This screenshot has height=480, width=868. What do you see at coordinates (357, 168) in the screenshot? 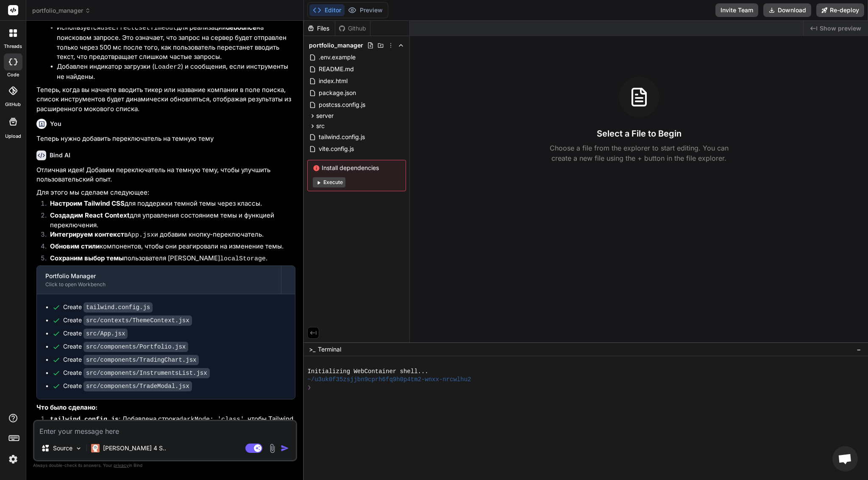
I see `span: Install dependencies` at bounding box center [357, 168].